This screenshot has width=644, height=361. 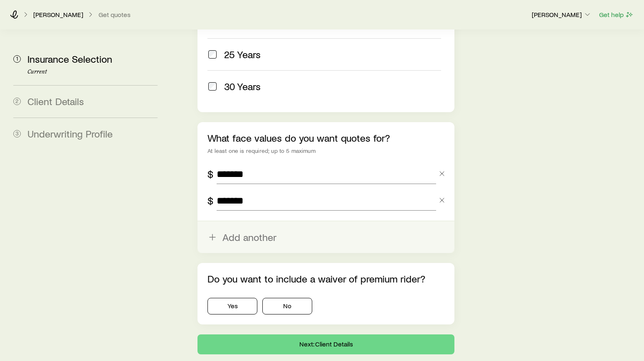 What do you see at coordinates (56, 101) in the screenshot?
I see `span: Client Details` at bounding box center [56, 101].